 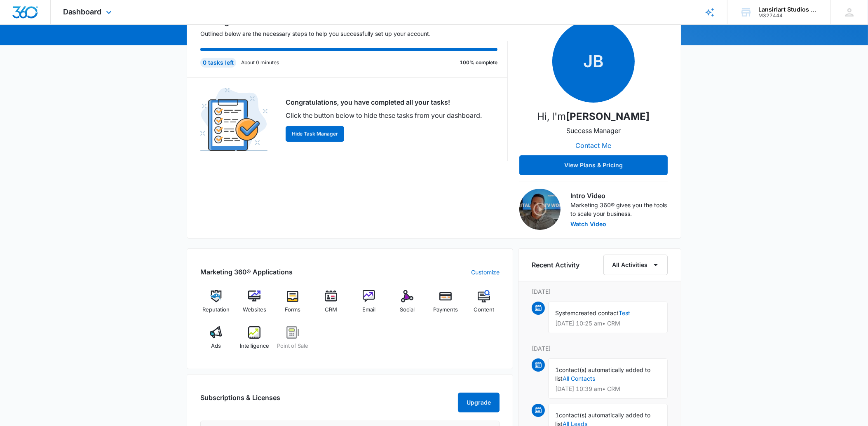 What do you see at coordinates (479, 402) in the screenshot?
I see `button: Upgrade` at bounding box center [479, 402].